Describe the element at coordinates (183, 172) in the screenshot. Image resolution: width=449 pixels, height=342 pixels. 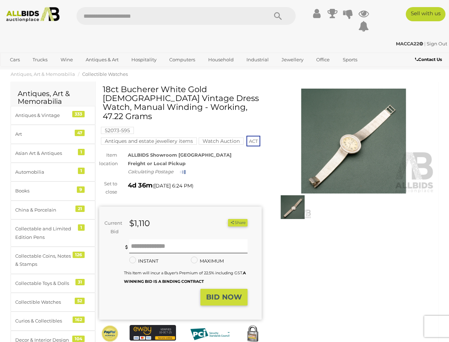
I see `img: small-loading.gif` at that location.